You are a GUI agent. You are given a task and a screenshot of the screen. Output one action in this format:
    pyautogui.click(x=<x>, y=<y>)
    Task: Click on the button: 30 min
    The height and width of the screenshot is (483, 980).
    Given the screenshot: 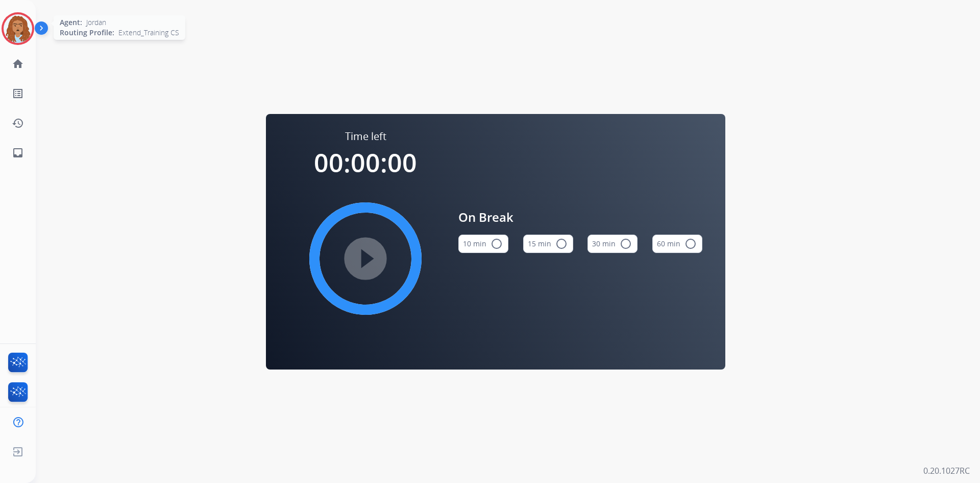 What is the action you would take?
    pyautogui.click(x=613, y=244)
    